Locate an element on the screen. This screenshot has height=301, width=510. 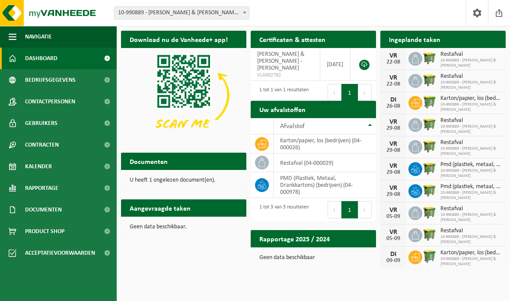
span: Acceptatievoorwaarden is located at coordinates (60, 253).